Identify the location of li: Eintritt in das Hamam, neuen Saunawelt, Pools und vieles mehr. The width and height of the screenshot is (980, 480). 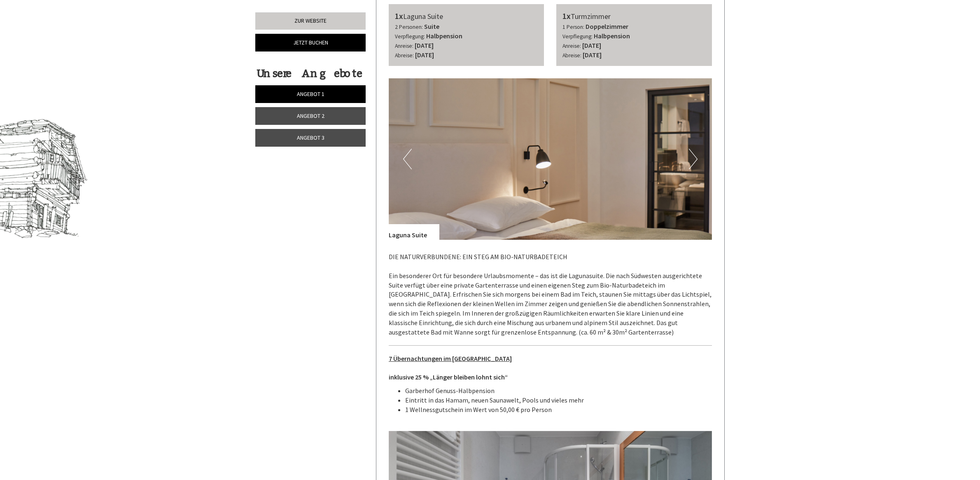
(559, 400).